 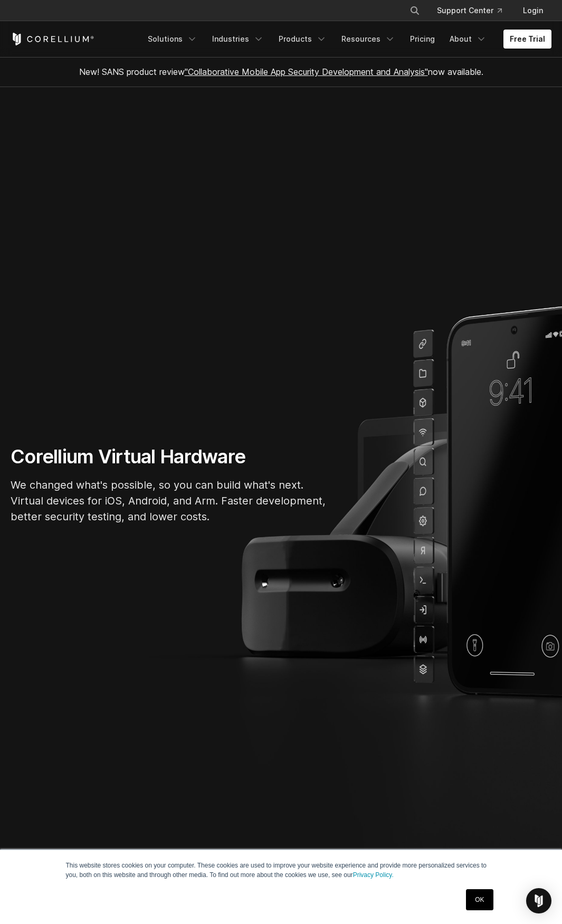 I want to click on a: Free Trial, so click(x=527, y=39).